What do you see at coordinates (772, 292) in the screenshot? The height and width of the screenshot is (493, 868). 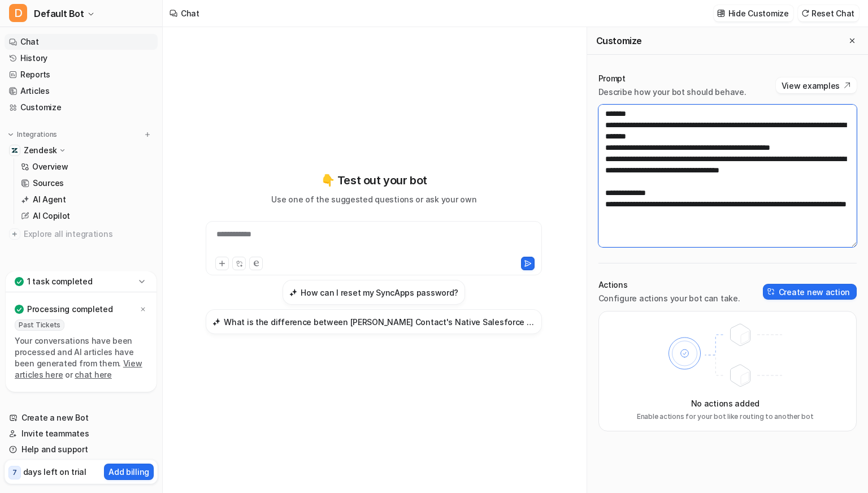 I see `img: create-action-icon.svg` at bounding box center [772, 292].